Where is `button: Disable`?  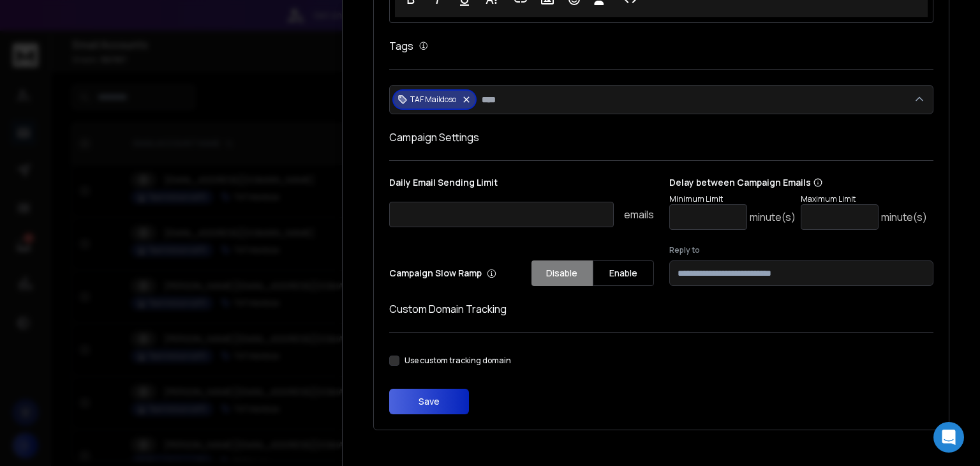
button: Disable is located at coordinates (562, 273).